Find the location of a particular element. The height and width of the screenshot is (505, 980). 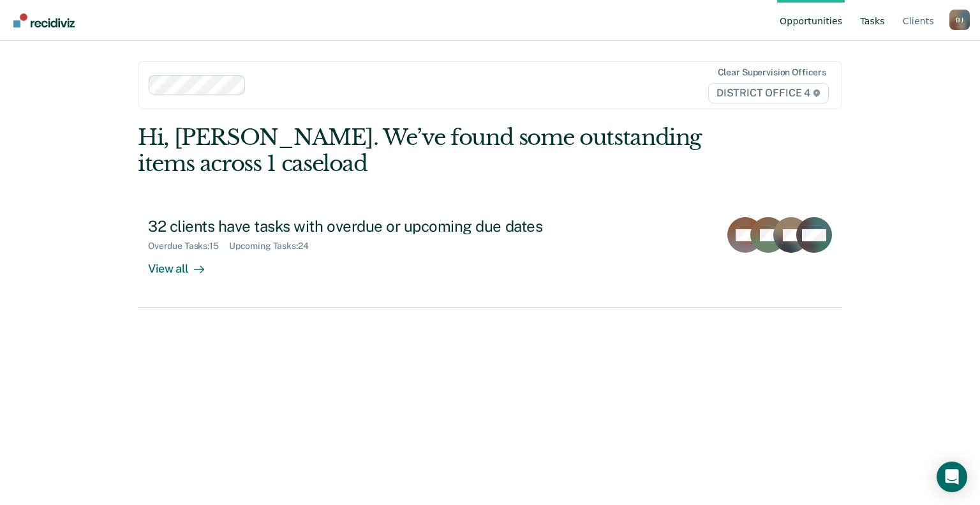

span: DISTRICT OFFICE 4 is located at coordinates (768, 93).